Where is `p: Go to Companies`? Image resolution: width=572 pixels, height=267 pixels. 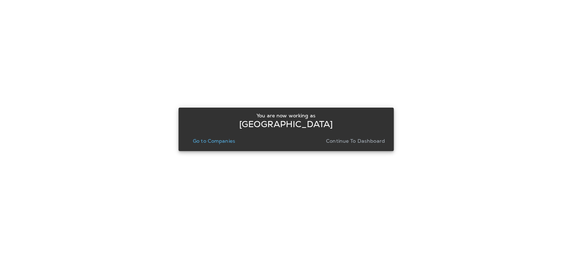 p: Go to Companies is located at coordinates (214, 141).